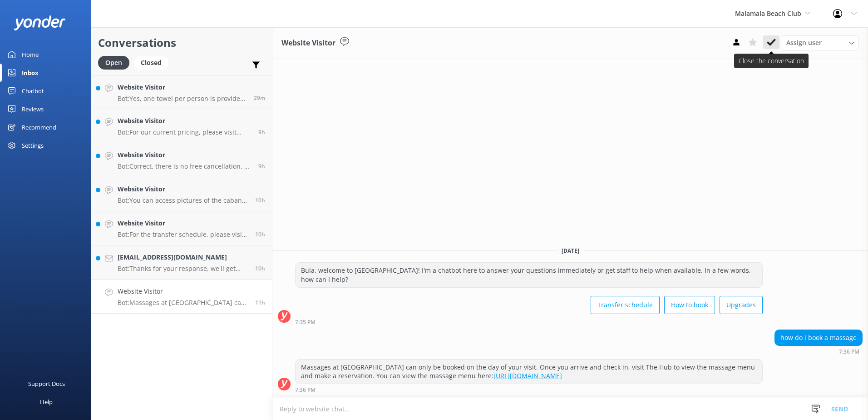 The image size is (868, 420). Describe the element at coordinates (184, 166) in the screenshot. I see `p: Bot: Correct, there is no free cancellation. A 100% cancellation fee applies if you cancel your b...` at that location.